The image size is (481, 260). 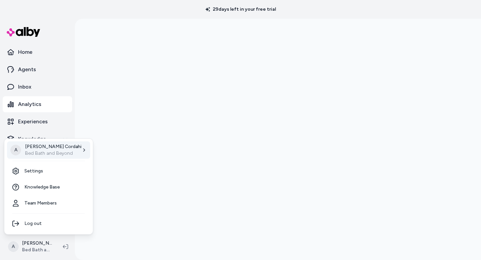 What do you see at coordinates (42, 187) in the screenshot?
I see `span: Knowledge Base` at bounding box center [42, 187].